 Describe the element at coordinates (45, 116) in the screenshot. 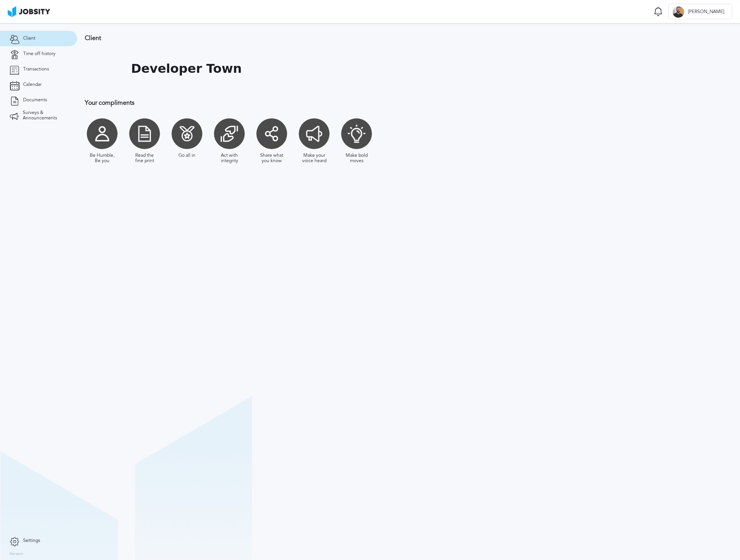

I see `span: Surveys & Announcements` at that location.